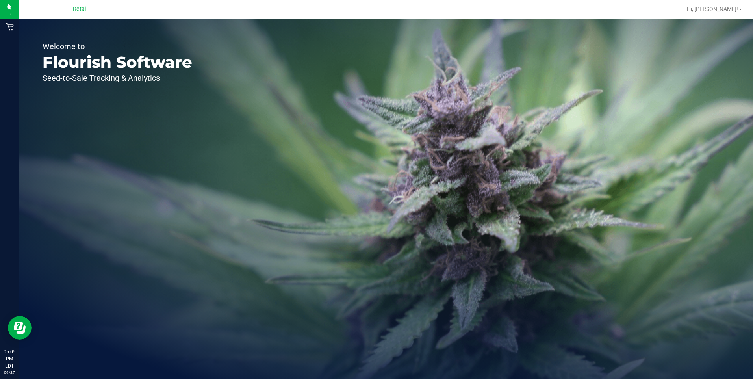  I want to click on p: Seed-to-Sale Tracking & Analytics, so click(117, 78).